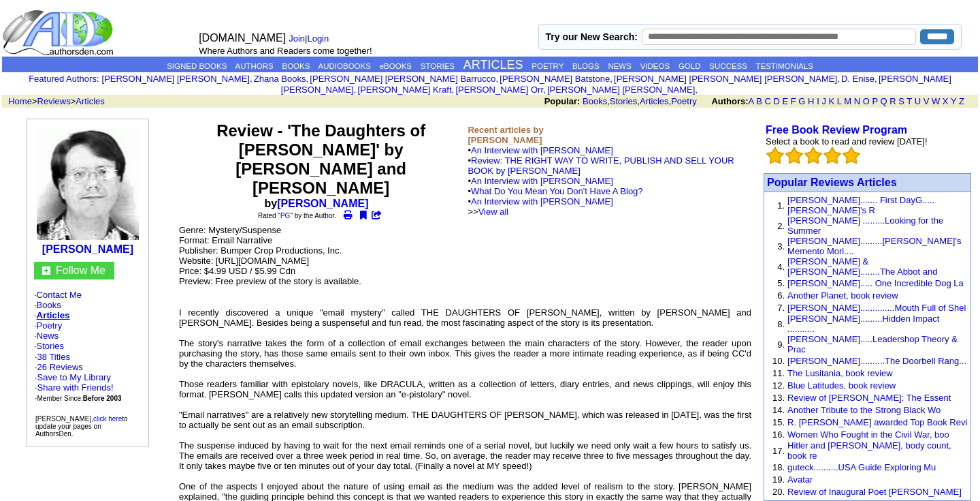 The width and height of the screenshot is (980, 501). Describe the element at coordinates (842, 385) in the screenshot. I see `a: Blue Latitudes, book review` at that location.